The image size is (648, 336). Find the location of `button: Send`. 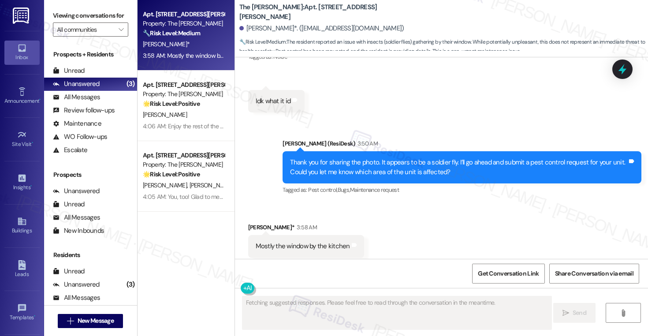

button: Send is located at coordinates (574, 313).